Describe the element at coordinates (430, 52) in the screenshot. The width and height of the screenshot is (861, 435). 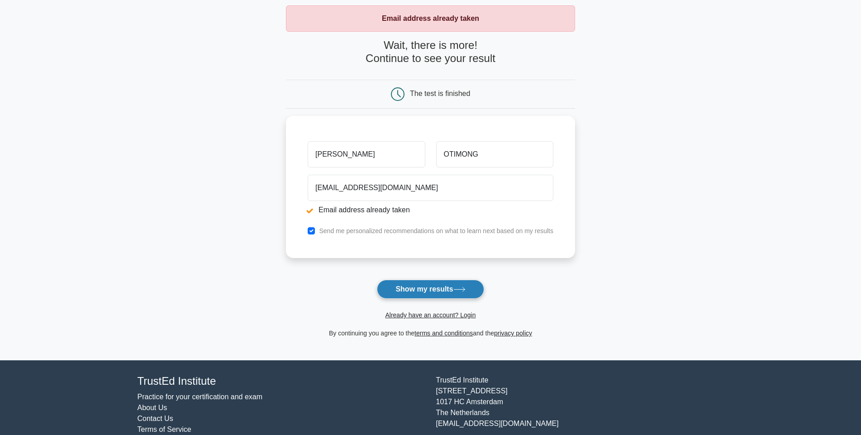
I see `h4: Wait, there is more! Continue to see your result` at that location.